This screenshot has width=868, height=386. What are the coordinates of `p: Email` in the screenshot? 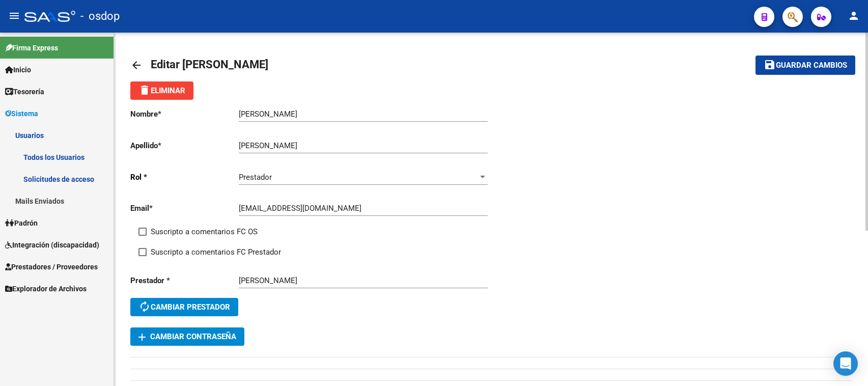 It's located at (184, 208).